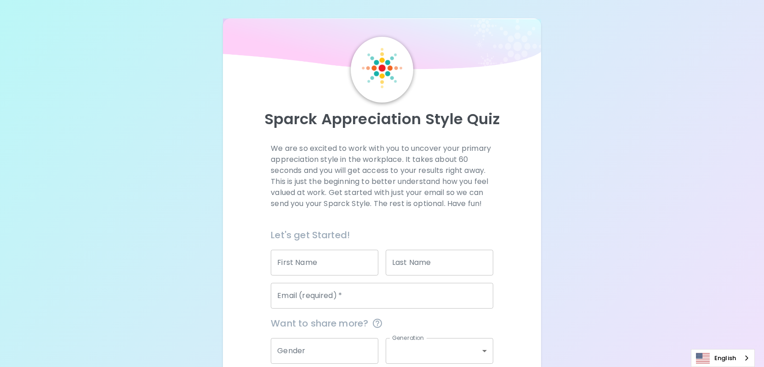  Describe the element at coordinates (408, 338) in the screenshot. I see `label: Generation` at that location.